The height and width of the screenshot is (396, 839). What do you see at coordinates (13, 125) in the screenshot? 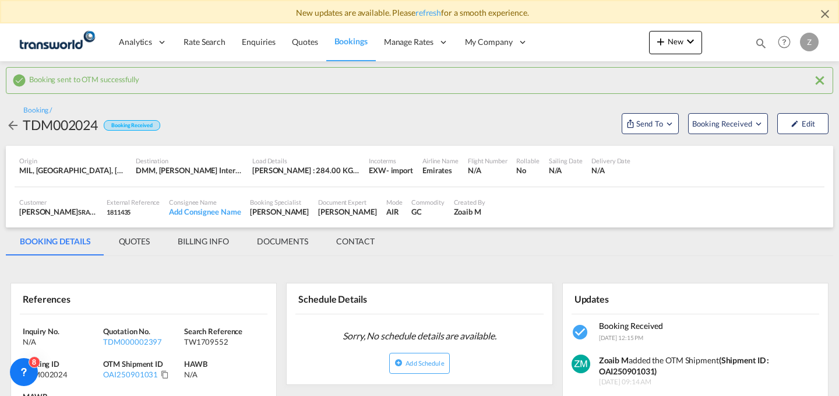
I see `md-icon: icon-arrow-left` at bounding box center [13, 125].